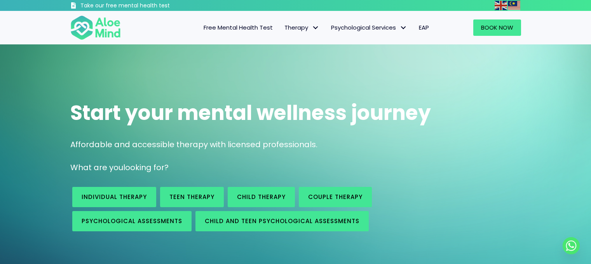  What do you see at coordinates (141, 6) in the screenshot?
I see `a: Take our free mental health test` at bounding box center [141, 6].